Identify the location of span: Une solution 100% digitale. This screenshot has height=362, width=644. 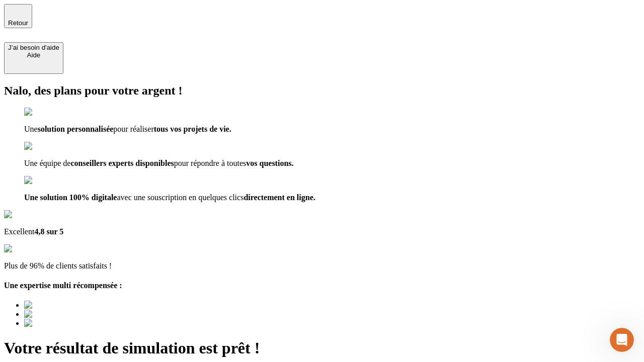
(71, 197).